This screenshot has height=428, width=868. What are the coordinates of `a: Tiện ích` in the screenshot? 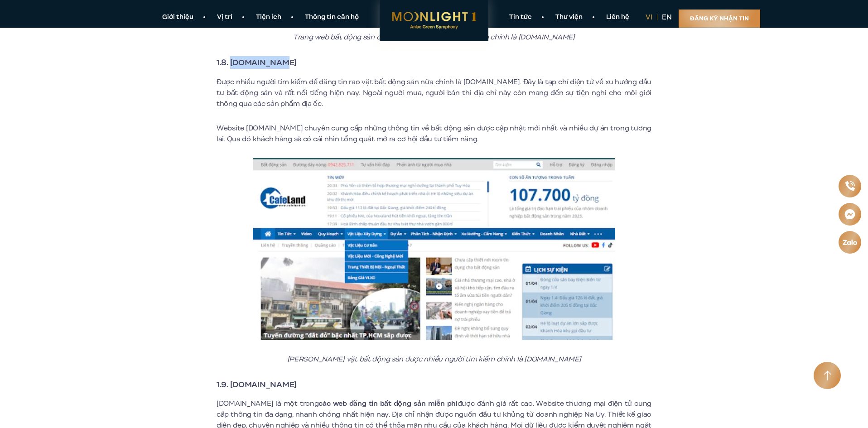 It's located at (268, 17).